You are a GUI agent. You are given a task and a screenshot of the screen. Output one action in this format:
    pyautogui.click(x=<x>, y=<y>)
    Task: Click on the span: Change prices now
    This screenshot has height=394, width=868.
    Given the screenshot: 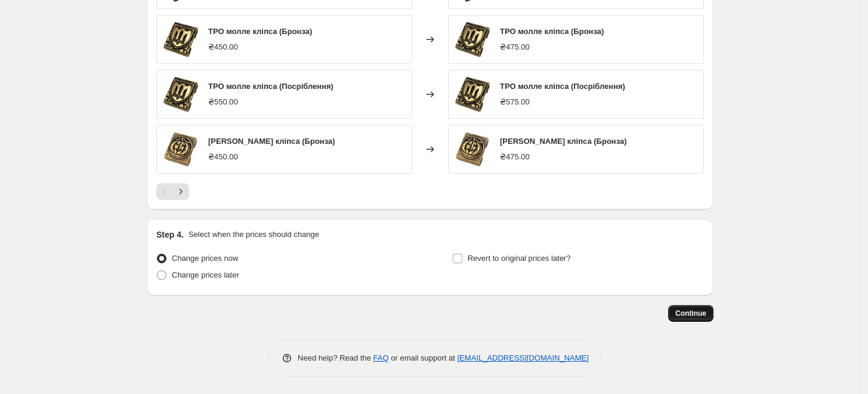 What is the action you would take?
    pyautogui.click(x=205, y=257)
    